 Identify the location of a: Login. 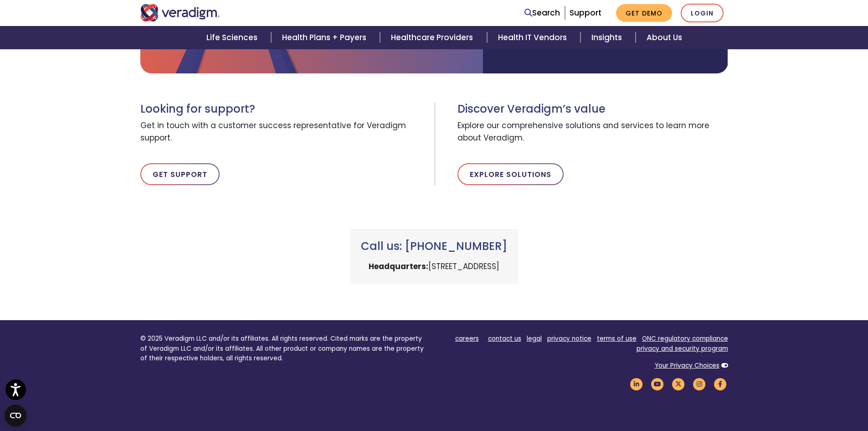
(702, 13).